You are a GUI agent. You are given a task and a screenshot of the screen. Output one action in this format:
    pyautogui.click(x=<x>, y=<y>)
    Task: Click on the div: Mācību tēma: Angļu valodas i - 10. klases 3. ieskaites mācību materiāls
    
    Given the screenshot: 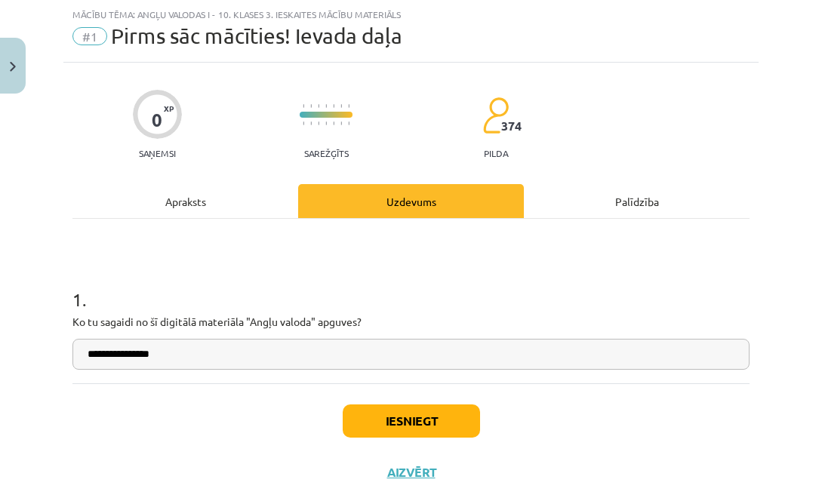 What is the action you would take?
    pyautogui.click(x=411, y=14)
    